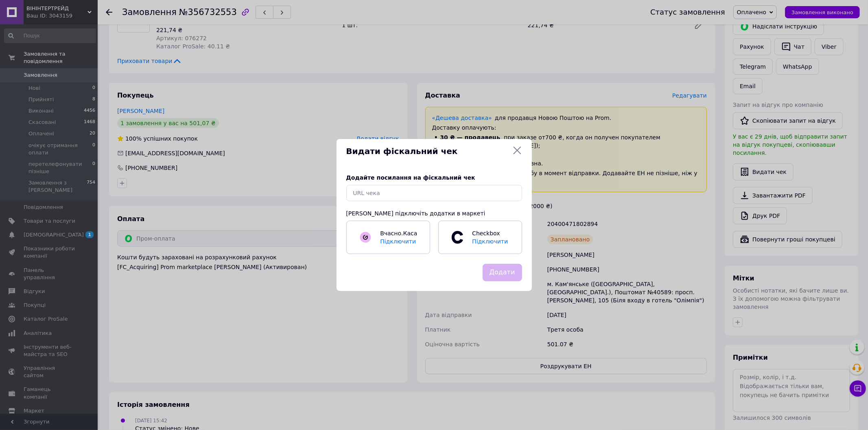 The image size is (868, 430). I want to click on span: Вчасно.Каса, so click(398, 233).